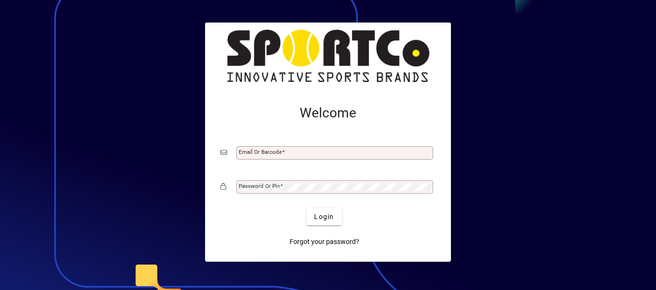 The image size is (656, 290). I want to click on mat-label: Email or Barcode, so click(260, 152).